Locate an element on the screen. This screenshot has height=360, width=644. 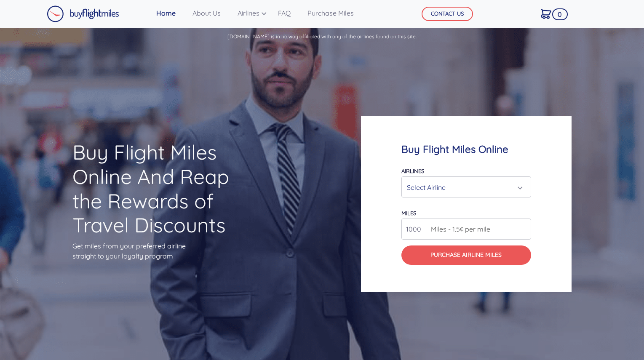
img: Cart is located at coordinates (546, 14).